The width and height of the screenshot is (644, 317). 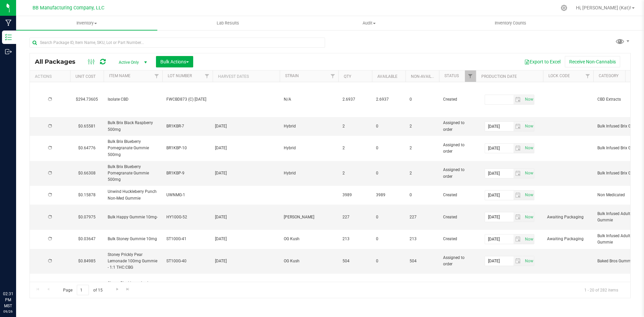 What do you see at coordinates (369, 23) in the screenshot?
I see `span: Audit` at bounding box center [369, 23].